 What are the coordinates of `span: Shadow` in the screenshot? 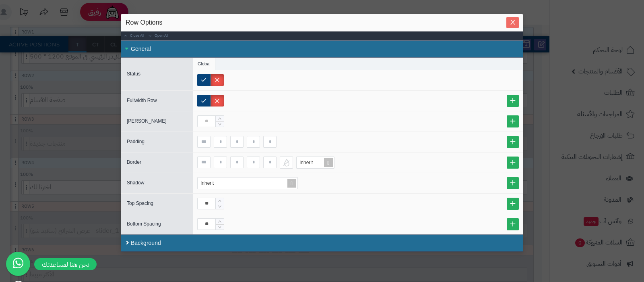 It's located at (135, 182).